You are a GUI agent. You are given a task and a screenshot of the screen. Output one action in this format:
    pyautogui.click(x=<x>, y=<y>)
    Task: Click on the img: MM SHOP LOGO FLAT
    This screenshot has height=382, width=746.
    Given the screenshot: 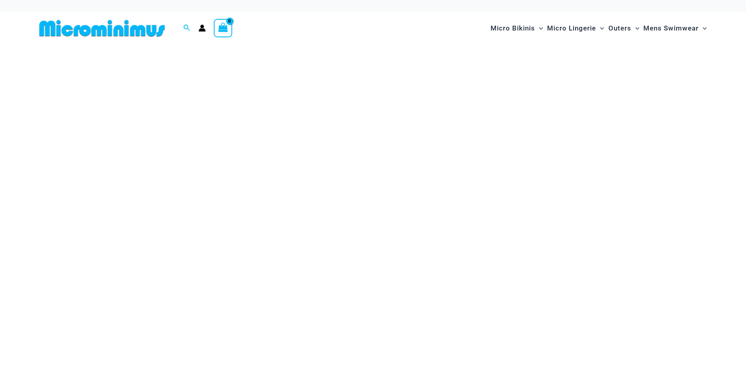 What is the action you would take?
    pyautogui.click(x=102, y=28)
    